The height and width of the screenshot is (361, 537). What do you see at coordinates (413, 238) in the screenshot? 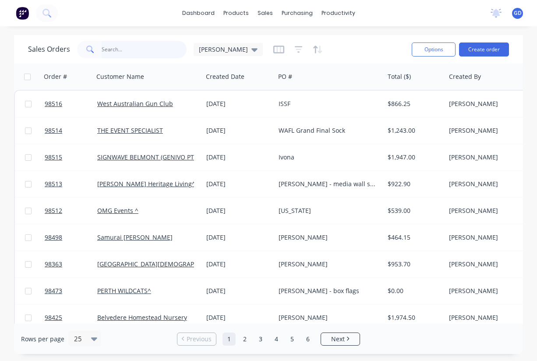
I see `div: $464.15` at bounding box center [413, 238].